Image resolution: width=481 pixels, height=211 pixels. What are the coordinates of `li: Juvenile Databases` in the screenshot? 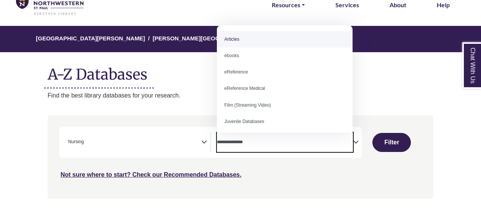 It's located at (285, 122).